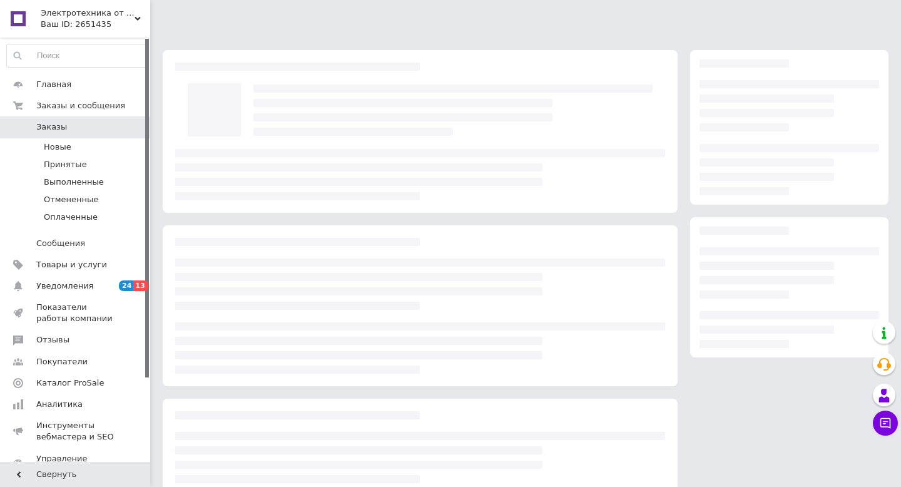  What do you see at coordinates (54, 84) in the screenshot?
I see `span: Главная` at bounding box center [54, 84].